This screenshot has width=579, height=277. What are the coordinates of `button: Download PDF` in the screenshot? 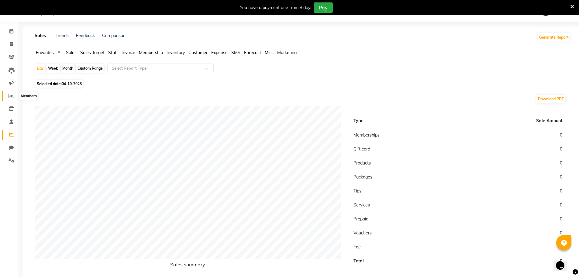 It's located at (551, 99).